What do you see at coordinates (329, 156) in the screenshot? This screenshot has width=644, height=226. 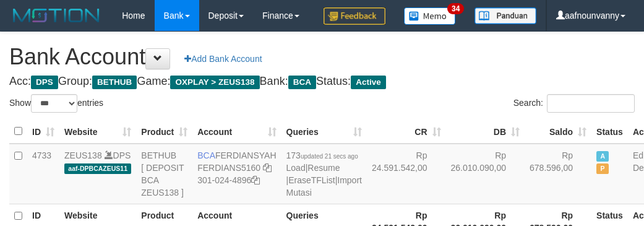 I see `span: updated 21 secs ago` at bounding box center [329, 156].